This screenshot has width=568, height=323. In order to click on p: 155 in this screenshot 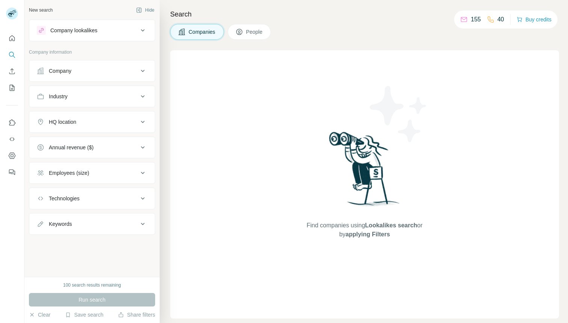, I will do `click(475, 20)`.